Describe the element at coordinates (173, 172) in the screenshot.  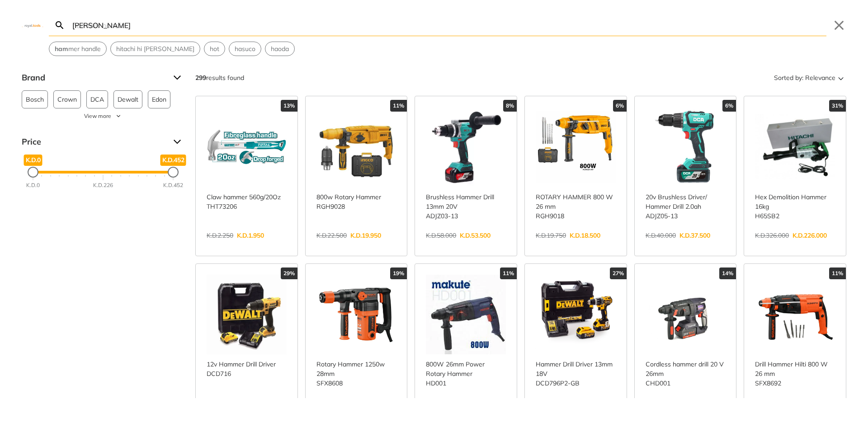
I see `div: Maximum Price` at that location.